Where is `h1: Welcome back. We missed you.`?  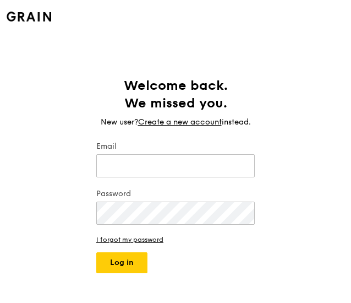
h1: Welcome back. We missed you. is located at coordinates (176, 95).